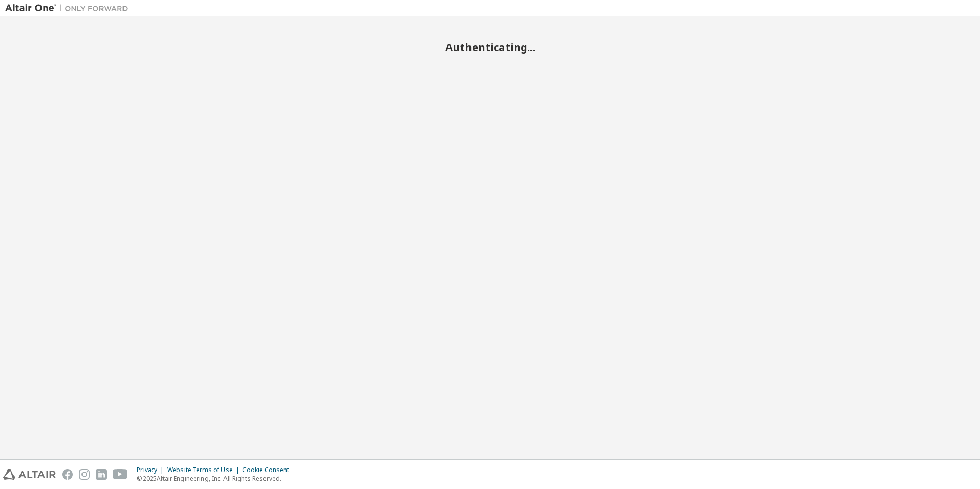 The height and width of the screenshot is (489, 980). Describe the element at coordinates (101, 474) in the screenshot. I see `img: linkedin.svg` at that location.